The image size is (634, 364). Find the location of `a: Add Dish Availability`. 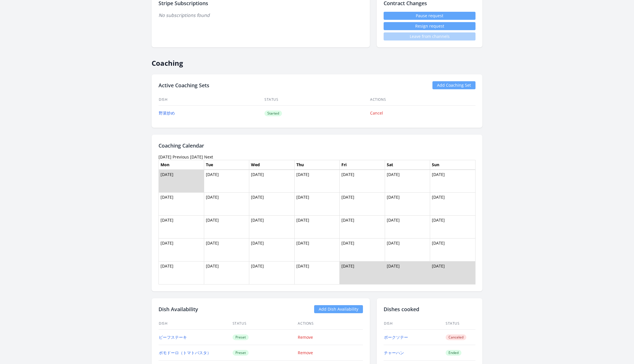

a: Add Dish Availability is located at coordinates (338, 309).